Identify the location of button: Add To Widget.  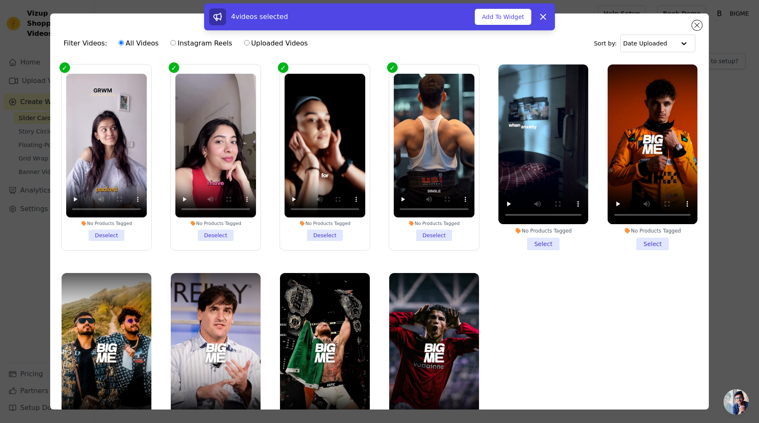
(503, 17).